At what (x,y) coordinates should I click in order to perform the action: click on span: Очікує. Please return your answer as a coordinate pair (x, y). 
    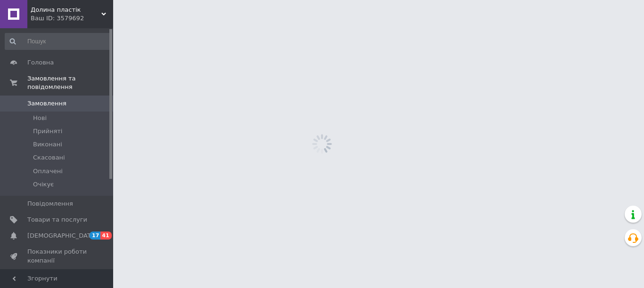
    Looking at the image, I should click on (43, 185).